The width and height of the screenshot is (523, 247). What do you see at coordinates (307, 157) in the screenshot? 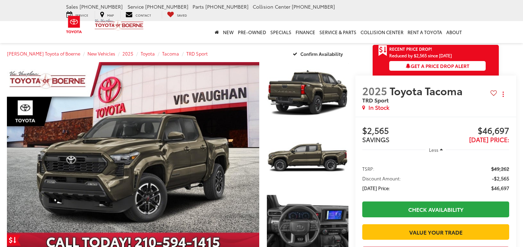
I see `a: Expand Photo 2` at bounding box center [307, 157].